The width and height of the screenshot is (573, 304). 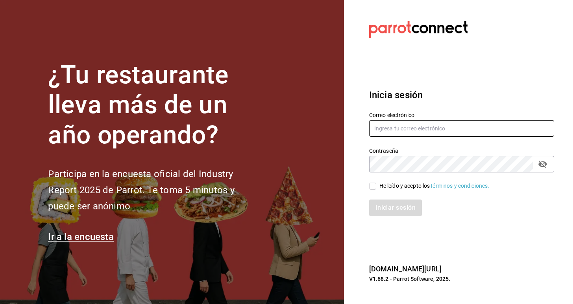 I want to click on label: Correo electrónico, so click(x=461, y=115).